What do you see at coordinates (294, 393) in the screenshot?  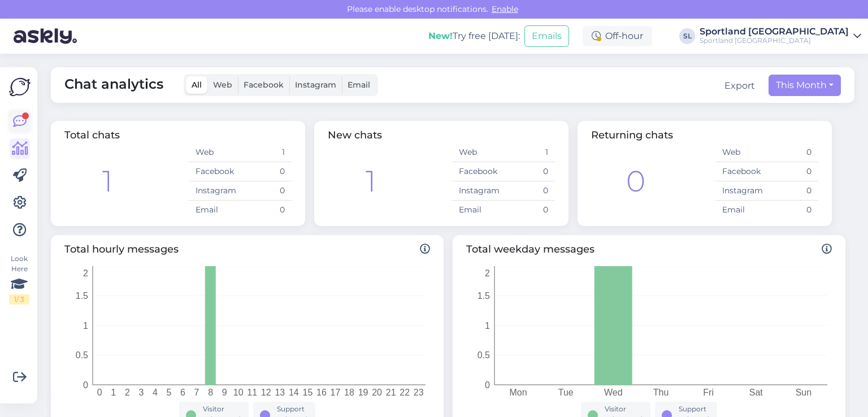 I see `tspan: 14` at bounding box center [294, 393].